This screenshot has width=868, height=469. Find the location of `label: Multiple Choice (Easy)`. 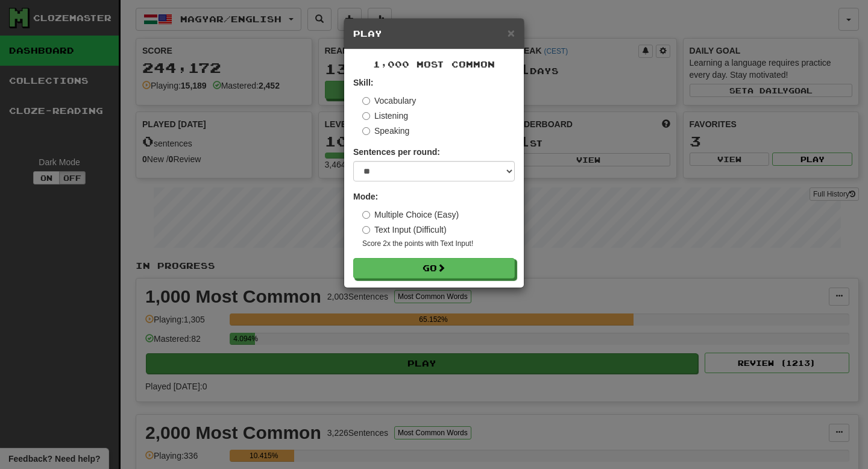

label: Multiple Choice (Easy) is located at coordinates (410, 215).